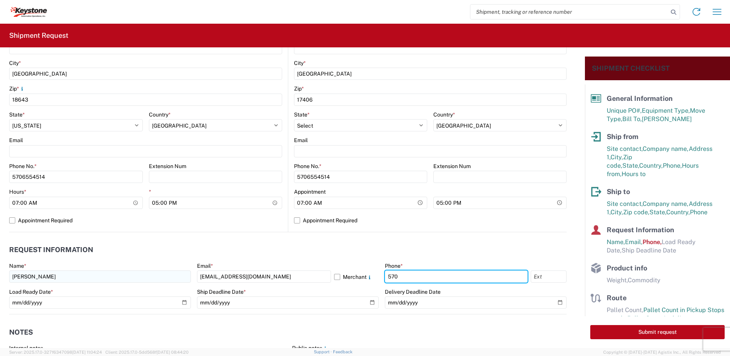  Describe the element at coordinates (666, 110) in the screenshot. I see `span: Equipment Type,` at that location.